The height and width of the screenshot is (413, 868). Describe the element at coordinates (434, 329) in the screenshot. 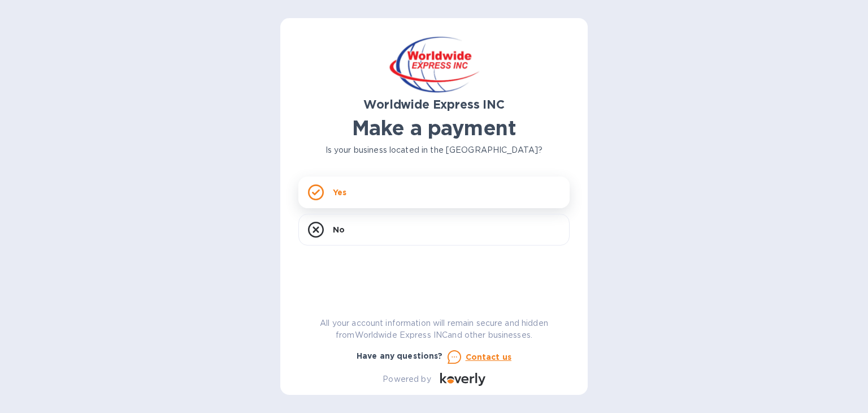

I see `p: All your account information will remain secure and hidden from Worldwide Express INC and other b...` at that location.